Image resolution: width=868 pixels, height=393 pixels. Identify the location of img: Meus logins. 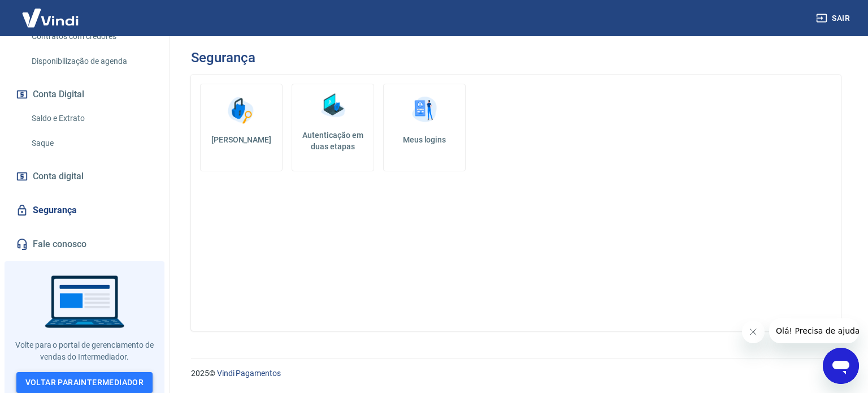
(425, 110).